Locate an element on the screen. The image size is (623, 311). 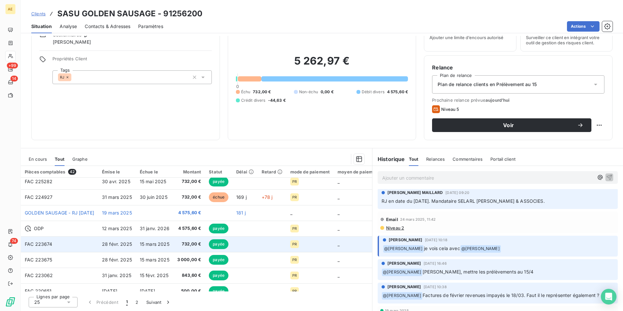
div: Statut is located at coordinates (219, 172).